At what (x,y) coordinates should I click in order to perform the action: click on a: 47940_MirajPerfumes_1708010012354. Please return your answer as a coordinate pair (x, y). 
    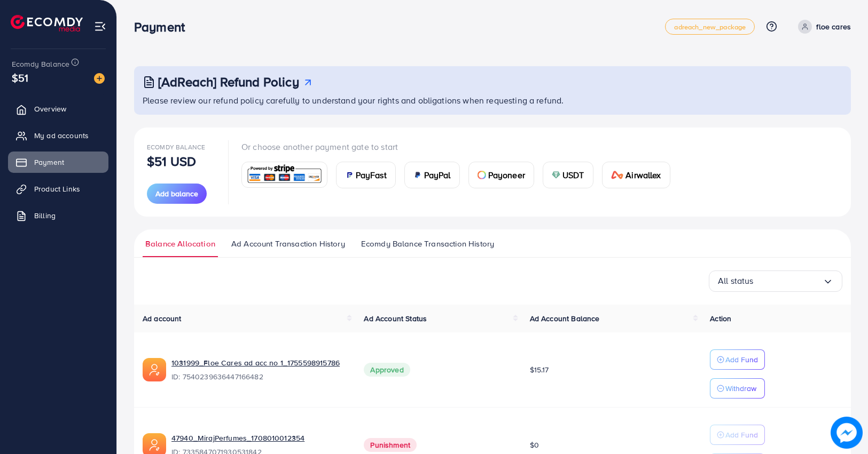
    Looking at the image, I should click on (259, 438).